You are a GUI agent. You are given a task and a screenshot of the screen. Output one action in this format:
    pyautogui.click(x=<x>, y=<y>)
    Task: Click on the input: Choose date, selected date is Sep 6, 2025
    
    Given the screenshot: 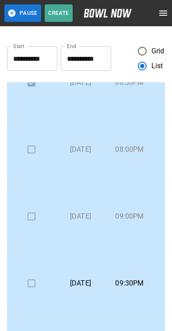 What is the action you would take?
    pyautogui.click(x=32, y=59)
    